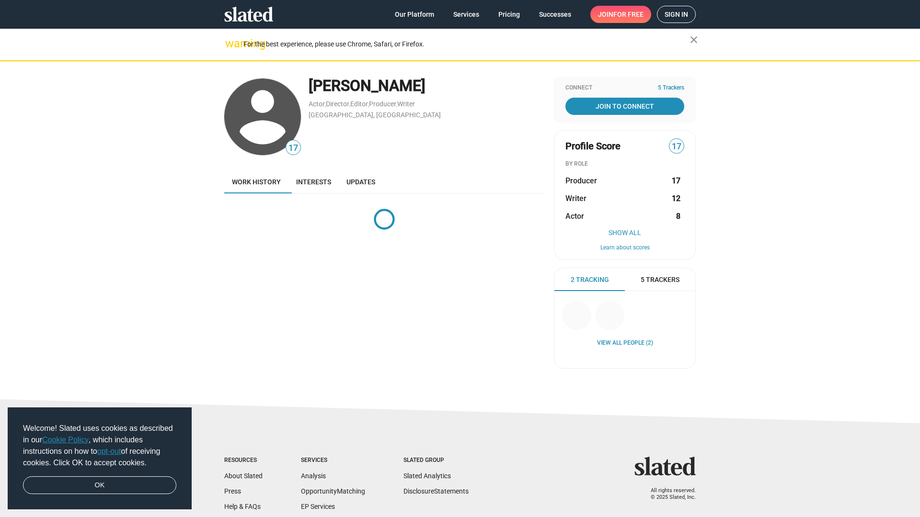 This screenshot has height=517, width=920. Describe the element at coordinates (100, 446) in the screenshot. I see `span: Welcome! Slated uses cookies as described in our , which includes instructions on how to of recei...` at that location.